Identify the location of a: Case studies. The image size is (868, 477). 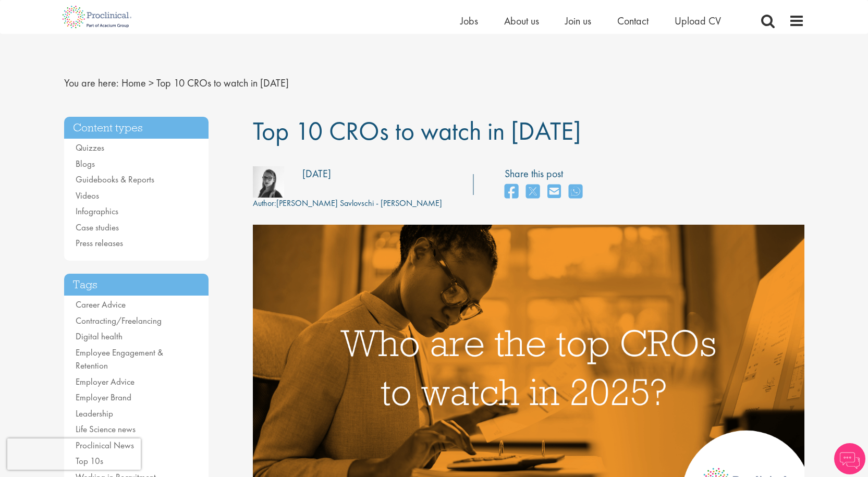
(97, 227).